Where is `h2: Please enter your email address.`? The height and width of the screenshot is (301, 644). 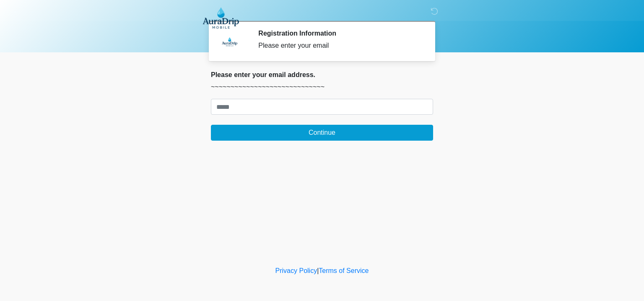 h2: Please enter your email address. is located at coordinates (322, 75).